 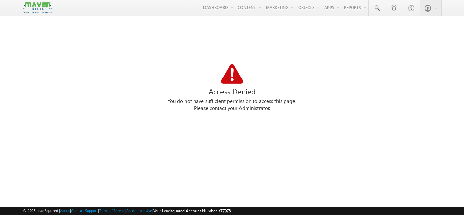 What do you see at coordinates (192, 210) in the screenshot?
I see `span: Your Leadsquared Account Number is` at bounding box center [192, 210].